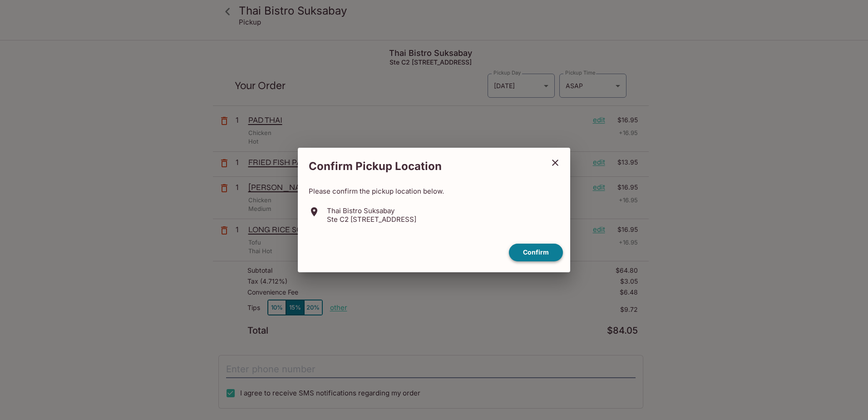  I want to click on button: confirm, so click(536, 252).